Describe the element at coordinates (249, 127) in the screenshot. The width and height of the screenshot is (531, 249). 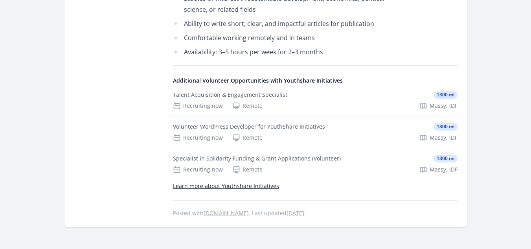
I see `div: Volunteer WordPress Developer for YouthShare Initiatives` at that location.